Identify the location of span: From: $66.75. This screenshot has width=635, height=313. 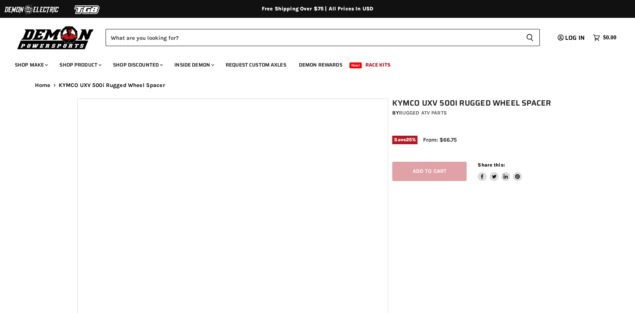
(440, 140).